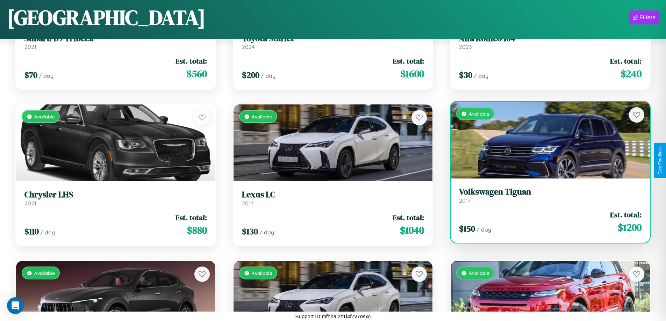 This screenshot has width=666, height=321. What do you see at coordinates (629, 227) in the screenshot?
I see `span: $ 1200` at bounding box center [629, 227].